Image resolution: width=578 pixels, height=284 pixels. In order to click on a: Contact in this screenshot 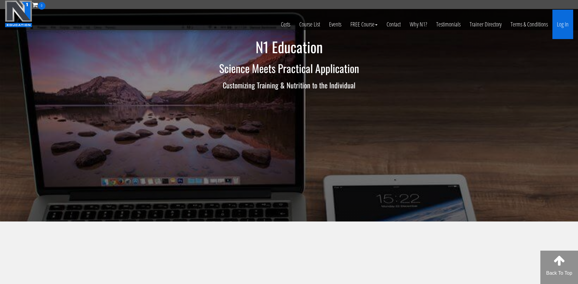, I will do `click(393, 24)`.